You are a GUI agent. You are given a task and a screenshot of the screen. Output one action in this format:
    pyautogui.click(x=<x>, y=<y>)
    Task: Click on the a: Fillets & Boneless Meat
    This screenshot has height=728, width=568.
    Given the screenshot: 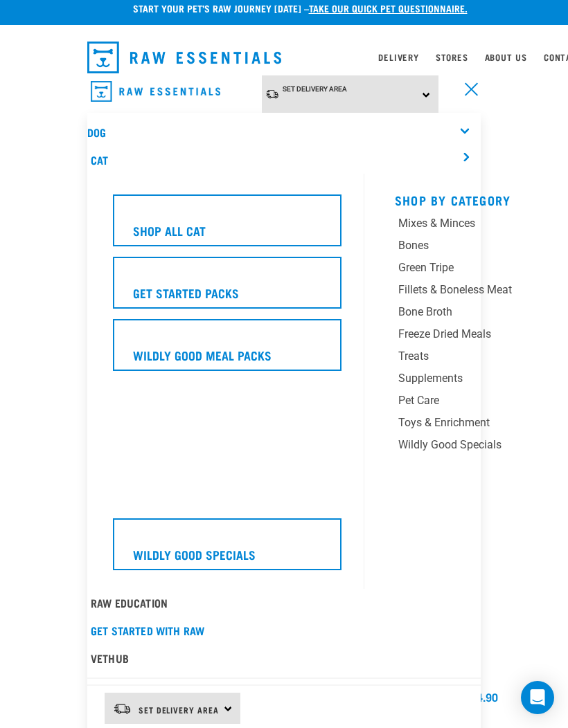 What is the action you would take?
    pyautogui.click(x=482, y=293)
    